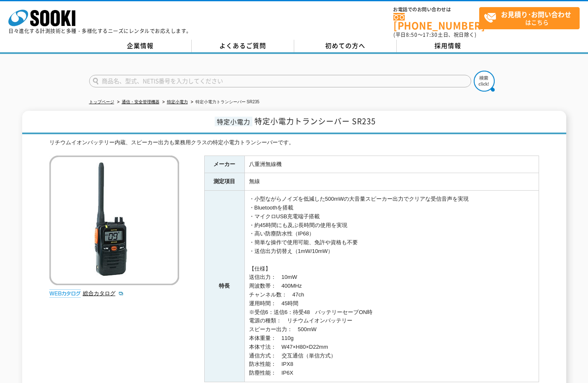 The image size is (588, 383). I want to click on span: 特定小電力トランシーバー SR235, so click(315, 121).